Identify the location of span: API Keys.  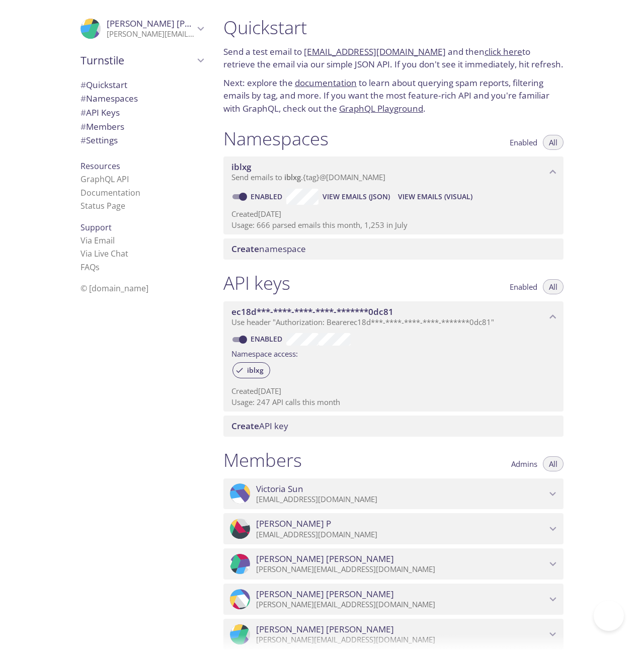
(100, 112).